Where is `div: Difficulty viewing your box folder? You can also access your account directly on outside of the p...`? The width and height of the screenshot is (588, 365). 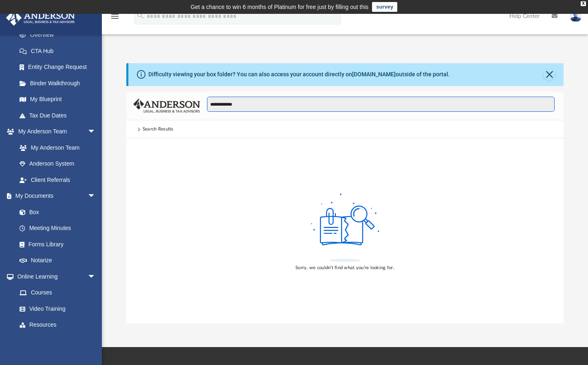
div: Difficulty viewing your box folder? You can also access your account directly on outside of the p... is located at coordinates (299, 74).